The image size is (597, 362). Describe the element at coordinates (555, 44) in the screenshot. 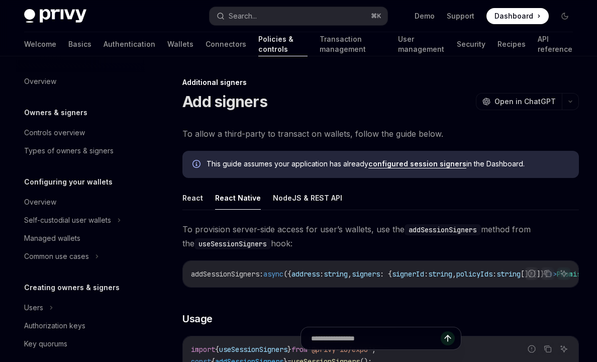

I see `a: API reference` at that location.